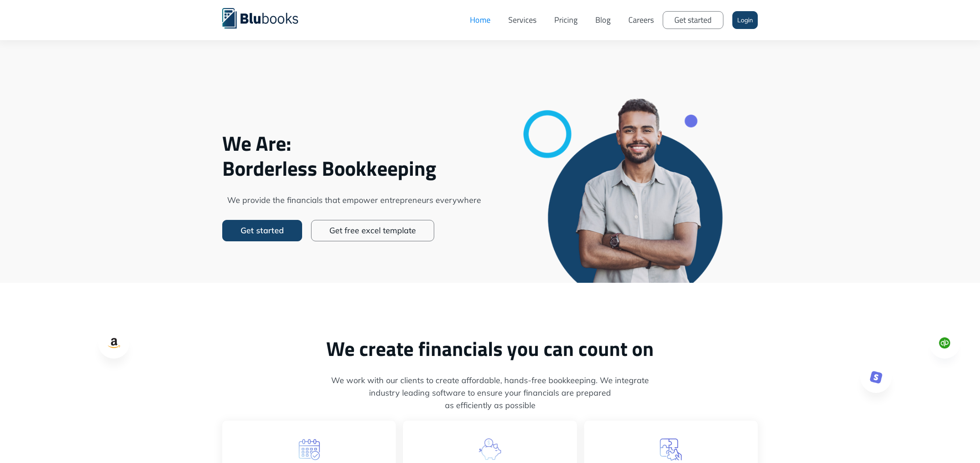 This screenshot has width=980, height=463. I want to click on span: We work with our clients to create affordable, hands-free bookkeeping. We integrate, so click(490, 381).